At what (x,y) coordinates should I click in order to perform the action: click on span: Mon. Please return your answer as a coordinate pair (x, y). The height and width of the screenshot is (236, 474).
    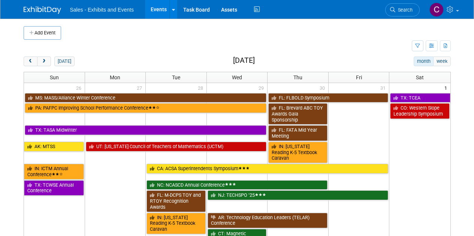
    Looking at the image, I should click on (115, 78).